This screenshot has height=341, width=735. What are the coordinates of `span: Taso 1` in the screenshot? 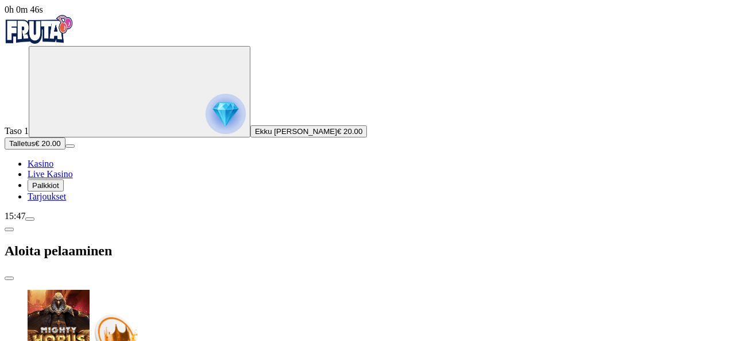 It's located at (17, 130).